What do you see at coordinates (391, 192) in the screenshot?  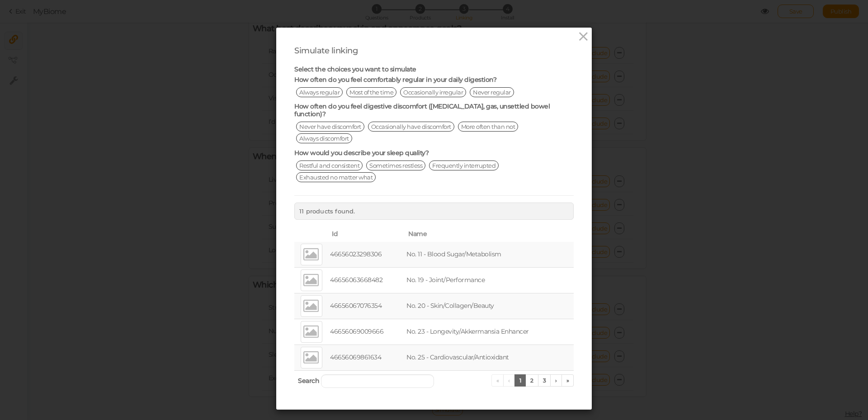 I see `label: When daily stress builds, how does your body usually respond?` at bounding box center [391, 192].